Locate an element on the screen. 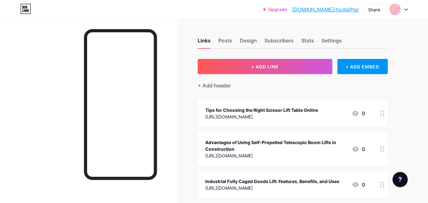 The height and width of the screenshot is (203, 428). div: Design is located at coordinates (248, 42).